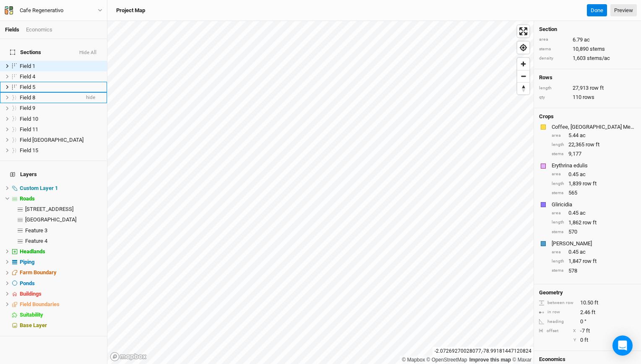 The width and height of the screenshot is (641, 364). I want to click on h4: Rows, so click(587, 78).